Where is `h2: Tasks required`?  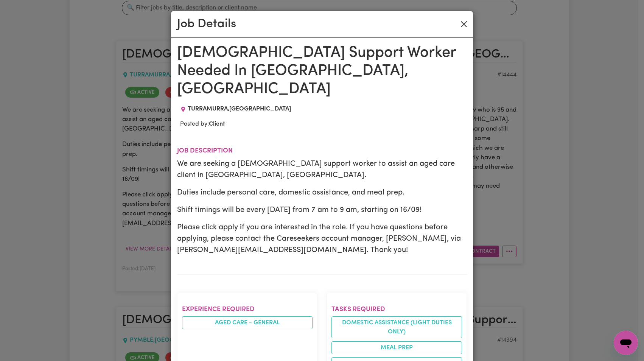 h2: Tasks required is located at coordinates (397, 309).